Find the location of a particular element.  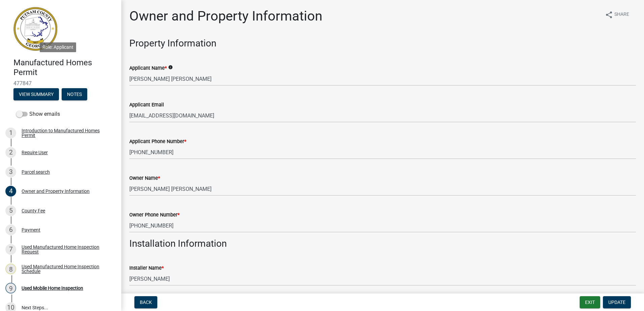

div: 3 is located at coordinates (11, 172).